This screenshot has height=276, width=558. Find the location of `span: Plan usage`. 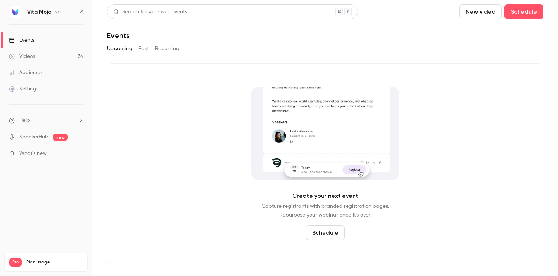

span: Plan usage is located at coordinates (55, 263).